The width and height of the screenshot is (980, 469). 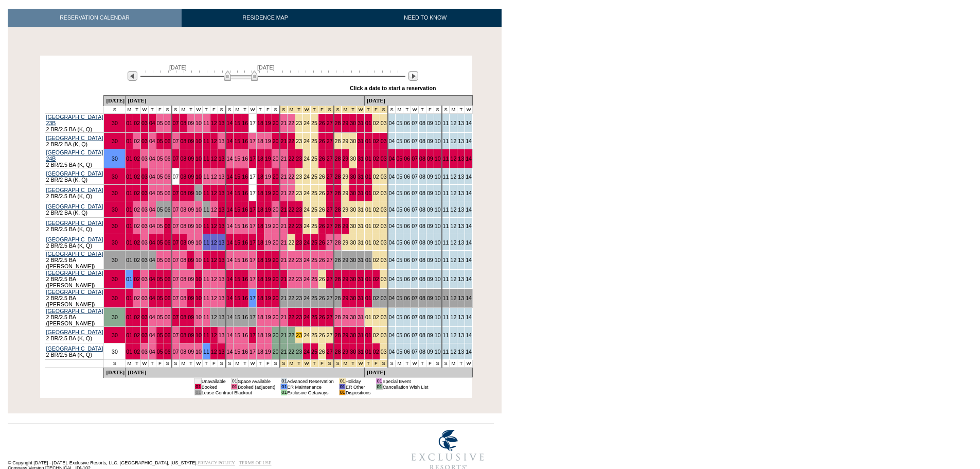 I want to click on a: 17, so click(x=253, y=209).